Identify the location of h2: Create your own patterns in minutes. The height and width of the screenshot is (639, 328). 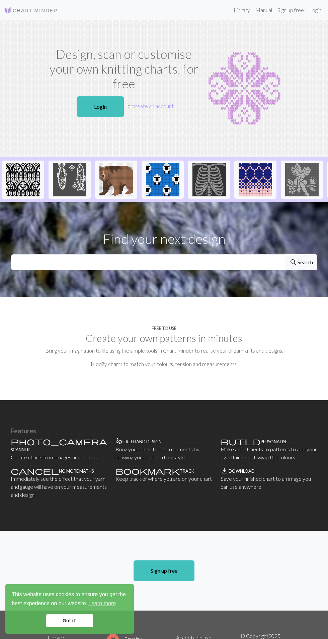
(164, 338).